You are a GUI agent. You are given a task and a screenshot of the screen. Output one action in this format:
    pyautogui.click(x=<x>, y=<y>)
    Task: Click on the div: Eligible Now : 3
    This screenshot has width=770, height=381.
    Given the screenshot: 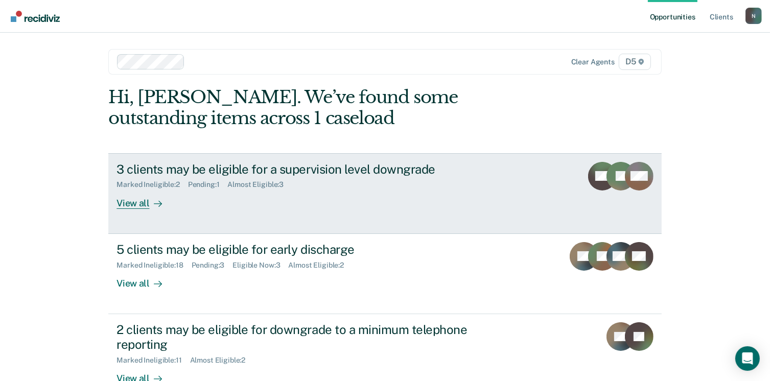 What is the action you would take?
    pyautogui.click(x=260, y=265)
    